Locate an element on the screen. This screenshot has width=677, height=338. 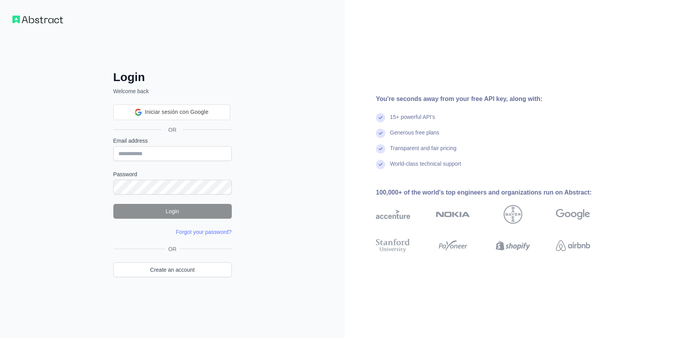
a: Create an account is located at coordinates (173, 269).